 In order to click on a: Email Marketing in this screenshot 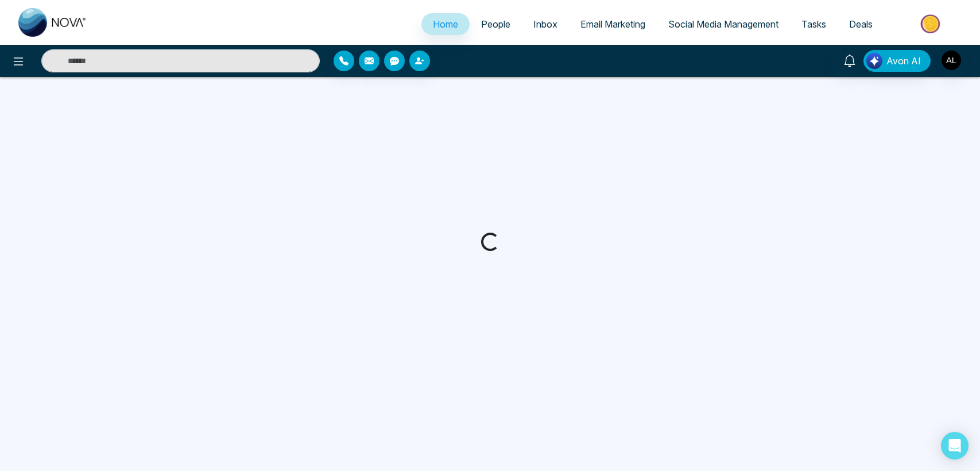, I will do `click(612, 24)`.